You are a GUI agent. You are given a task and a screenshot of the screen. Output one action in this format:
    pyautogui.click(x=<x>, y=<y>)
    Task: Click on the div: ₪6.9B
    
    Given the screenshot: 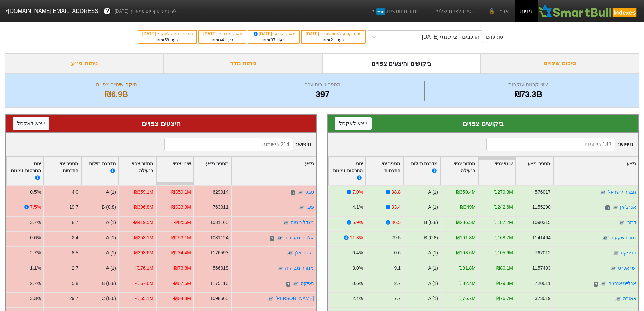 What is the action you would take?
    pyautogui.click(x=116, y=94)
    